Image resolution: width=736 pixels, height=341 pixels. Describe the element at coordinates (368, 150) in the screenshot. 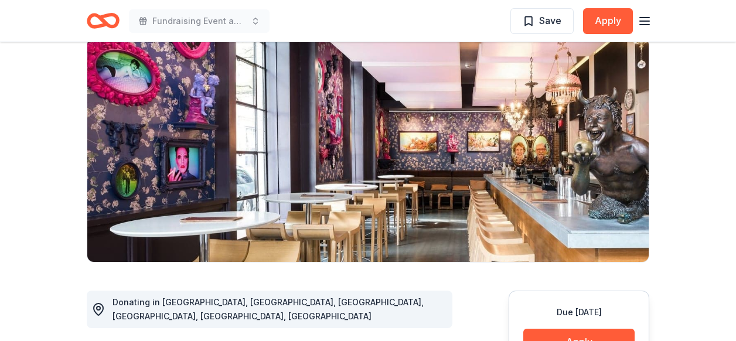

I see `img: Image for 21c Museum Hotels` at that location.